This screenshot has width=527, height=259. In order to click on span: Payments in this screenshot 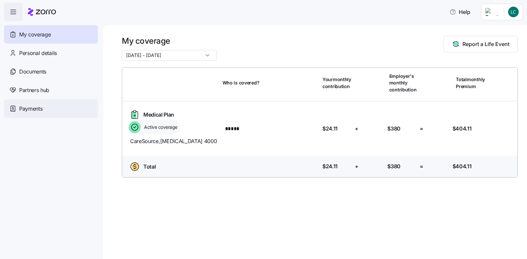, I will do `click(31, 109)`.